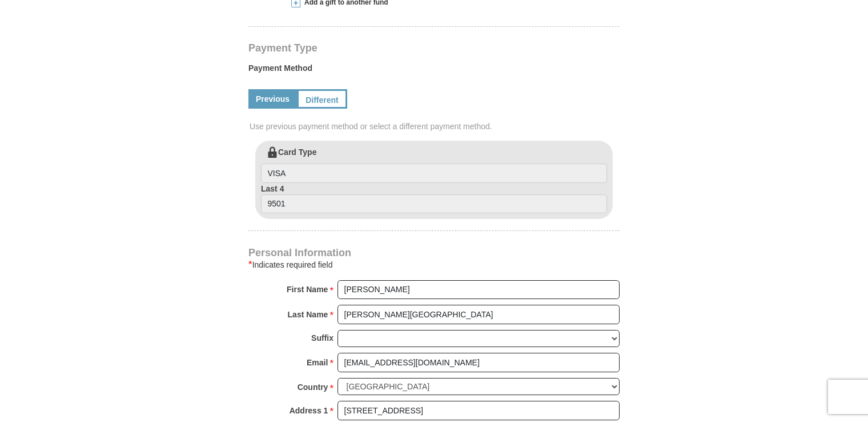 The width and height of the screenshot is (868, 422). I want to click on a: Previous, so click(272, 98).